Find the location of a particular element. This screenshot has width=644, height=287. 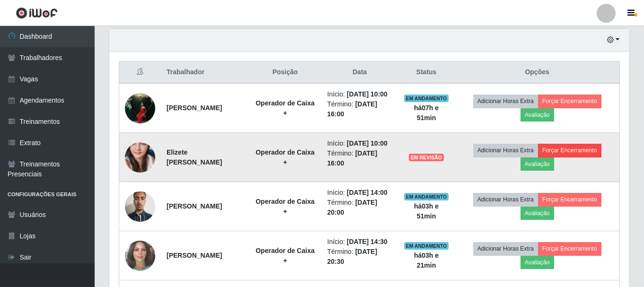

span: EM REVISÃO is located at coordinates (426, 158).